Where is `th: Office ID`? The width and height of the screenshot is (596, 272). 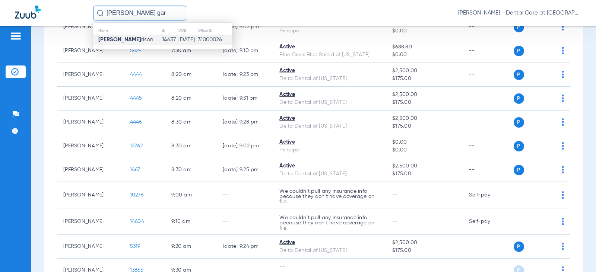 th: Office ID is located at coordinates (214, 31).